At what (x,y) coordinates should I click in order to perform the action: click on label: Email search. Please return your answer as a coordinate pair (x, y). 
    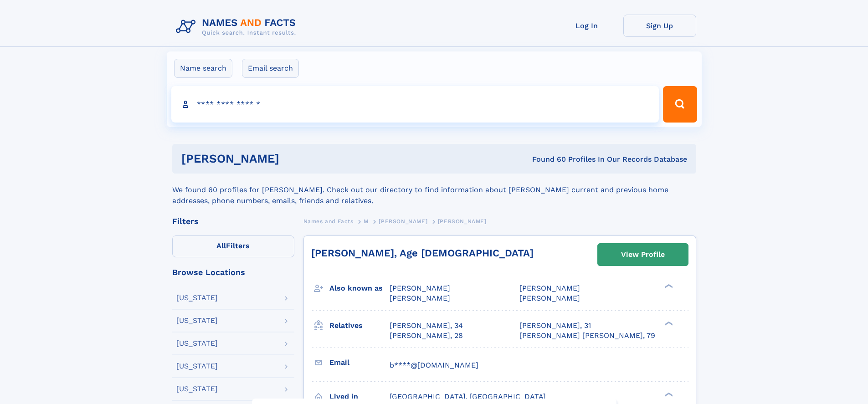
    Looking at the image, I should click on (270, 68).